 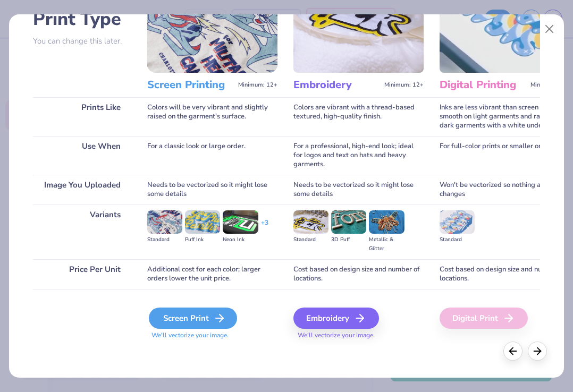 I want to click on div: Embroidery, so click(x=336, y=318).